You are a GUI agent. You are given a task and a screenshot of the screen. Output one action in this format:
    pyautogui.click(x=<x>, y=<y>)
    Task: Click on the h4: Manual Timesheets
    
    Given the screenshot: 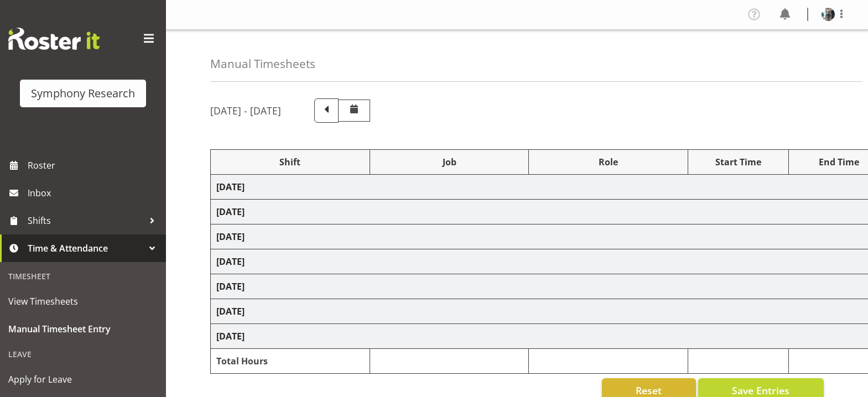 What is the action you would take?
    pyautogui.click(x=263, y=63)
    